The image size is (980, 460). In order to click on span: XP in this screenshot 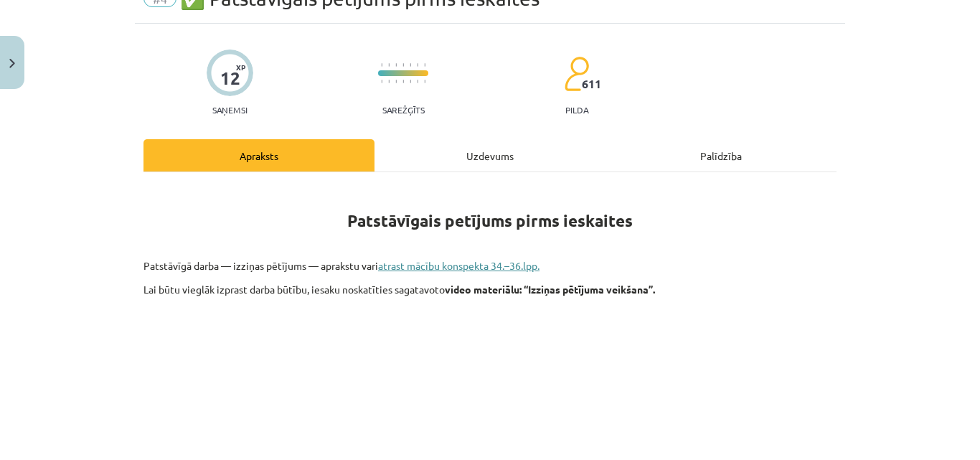, I will do `click(241, 67)`.